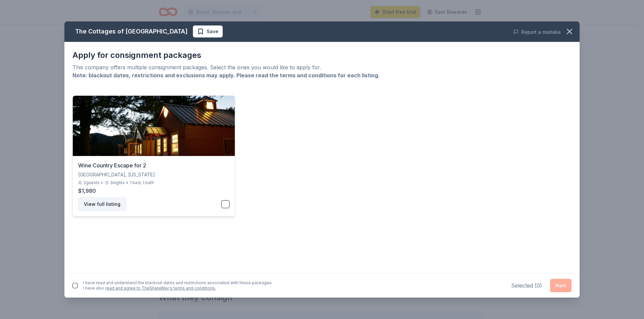 Image resolution: width=644 pixels, height=319 pixels. What do you see at coordinates (527, 286) in the screenshot?
I see `div: Selected ( 0 )` at bounding box center [527, 286].